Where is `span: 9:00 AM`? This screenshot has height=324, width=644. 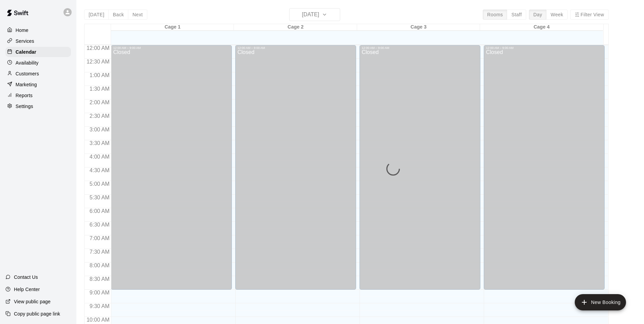
span: 9:00 AM is located at coordinates (99, 292).